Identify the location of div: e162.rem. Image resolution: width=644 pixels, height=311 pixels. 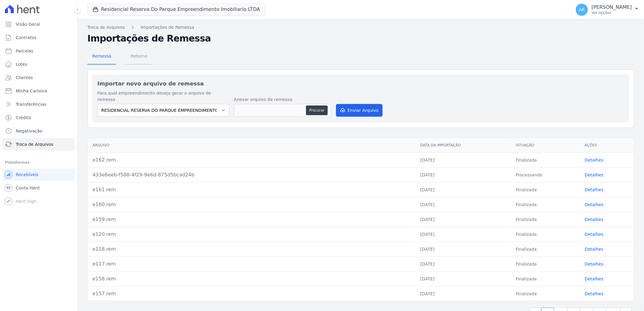
(251, 160).